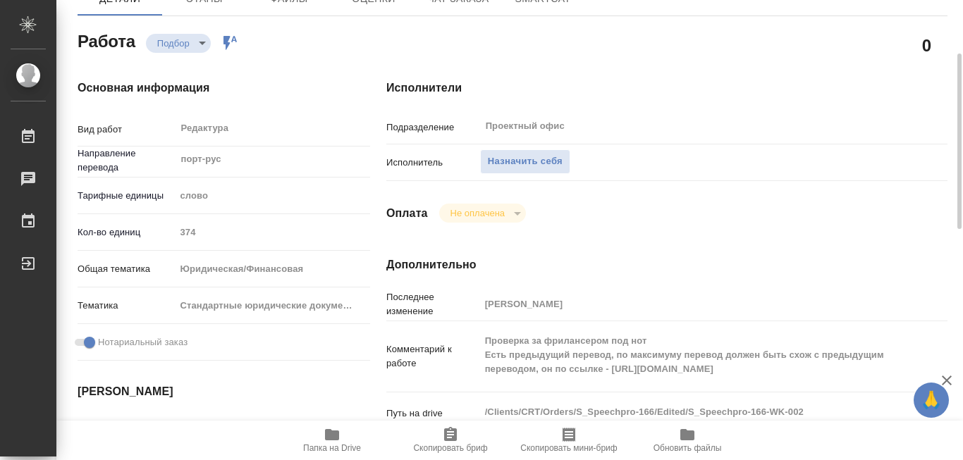  Describe the element at coordinates (667, 265) in the screenshot. I see `h4: Дополнительно` at that location.